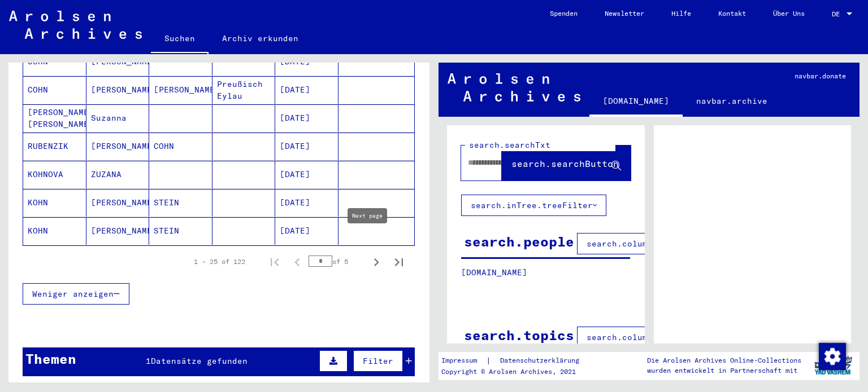 The image size is (868, 392). Describe the element at coordinates (378, 361) in the screenshot. I see `span: Filter` at that location.